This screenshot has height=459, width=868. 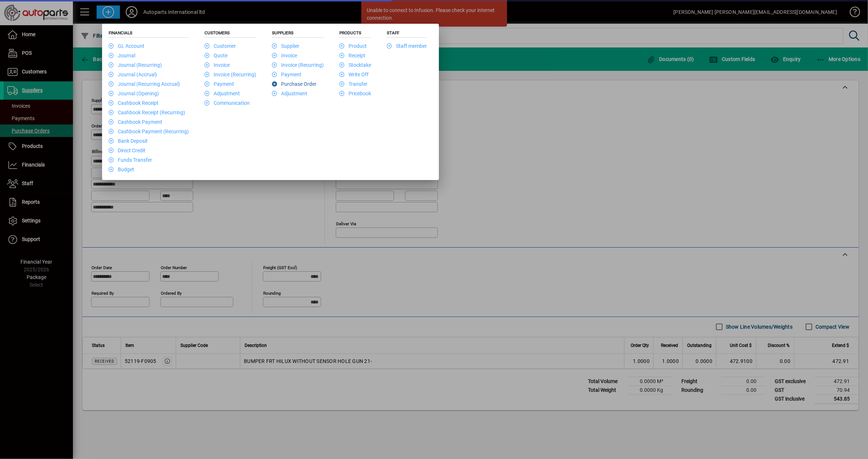 I want to click on a: Funds Transfer, so click(x=130, y=160).